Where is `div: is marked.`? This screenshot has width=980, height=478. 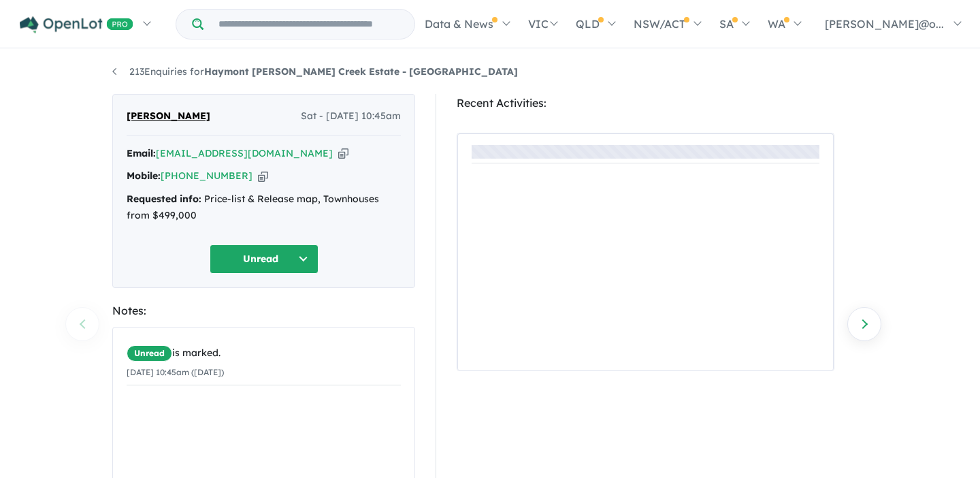
div: is marked. is located at coordinates (263, 353).